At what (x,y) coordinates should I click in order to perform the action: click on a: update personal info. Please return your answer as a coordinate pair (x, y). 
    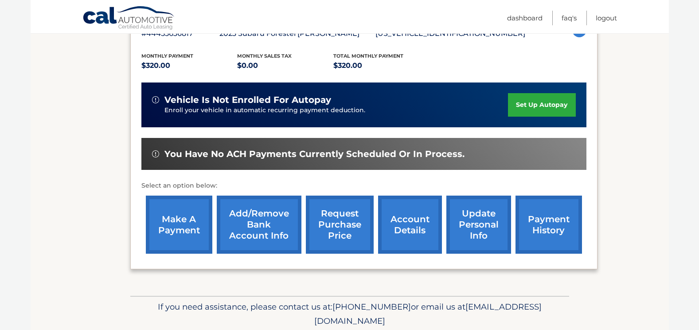
    Looking at the image, I should click on (479, 224).